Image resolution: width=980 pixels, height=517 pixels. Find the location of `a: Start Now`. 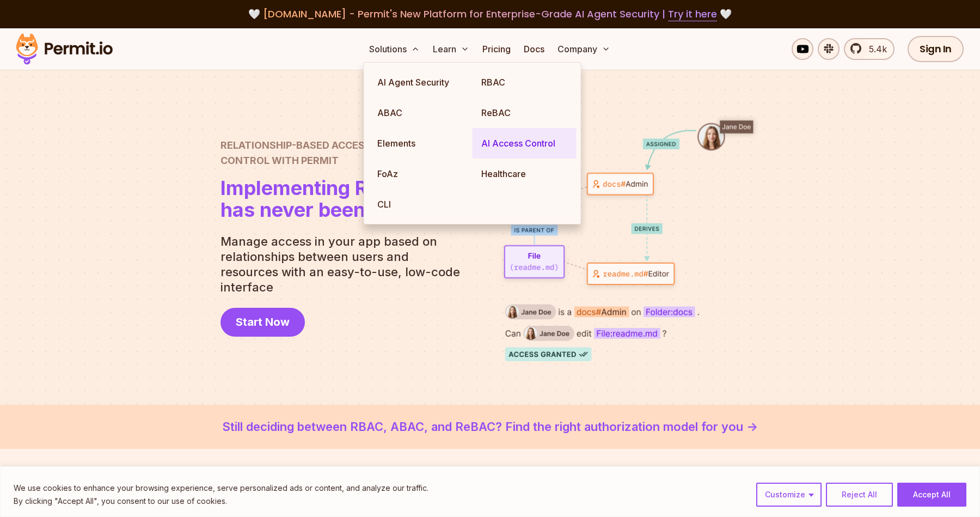

a: Start Now is located at coordinates (263, 322).